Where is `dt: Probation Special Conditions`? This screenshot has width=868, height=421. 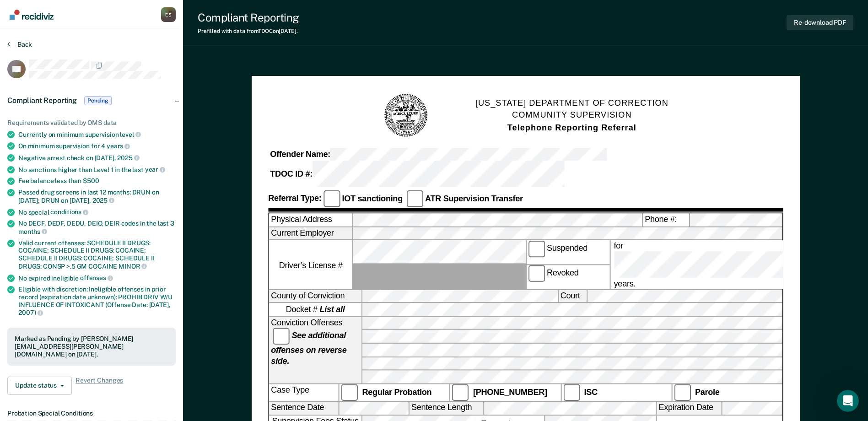 dt: Probation Special Conditions is located at coordinates (91, 413).